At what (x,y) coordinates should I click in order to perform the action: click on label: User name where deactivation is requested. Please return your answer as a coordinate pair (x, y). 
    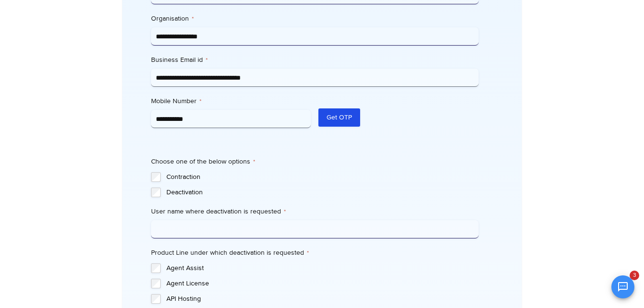
    Looking at the image, I should click on (315, 212).